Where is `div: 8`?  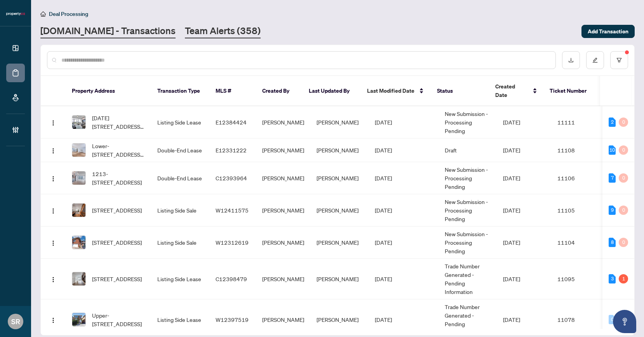
div: 8 is located at coordinates (612, 242).